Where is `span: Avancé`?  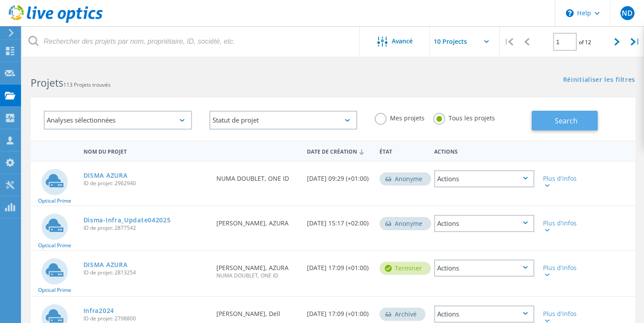
span: Avancé is located at coordinates (402, 41).